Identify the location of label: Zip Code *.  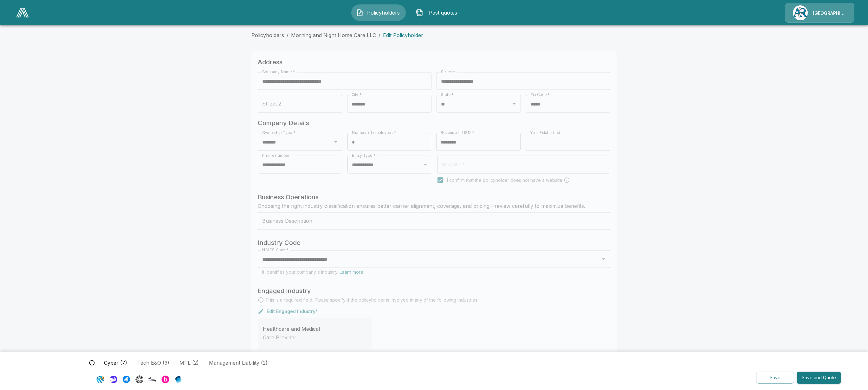
(540, 95).